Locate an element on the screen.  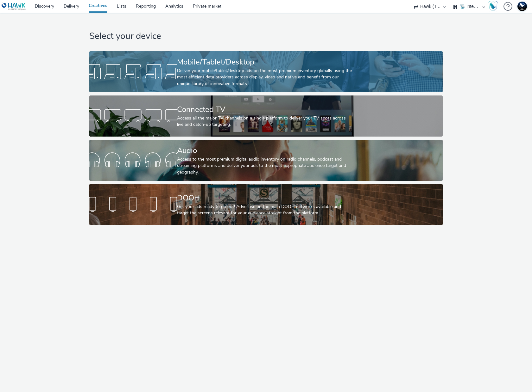
div: Get your ads ready to go out! Advertise on the main DOOH networks available and target the screen... is located at coordinates (265, 210).